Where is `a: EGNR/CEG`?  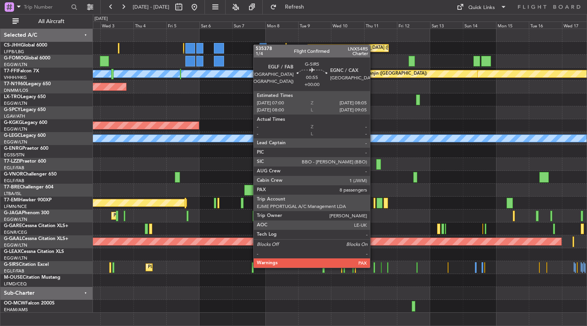
a: EGNR/CEG is located at coordinates (16, 232).